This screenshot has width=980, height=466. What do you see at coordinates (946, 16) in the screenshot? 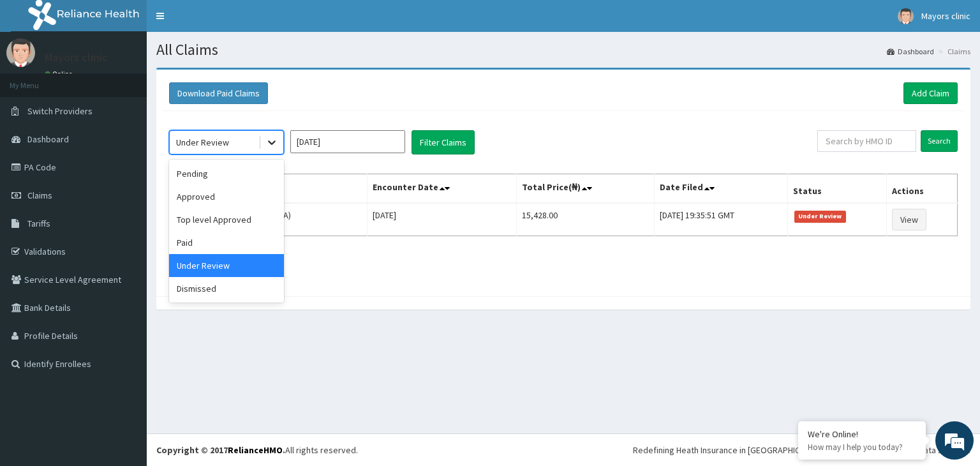
I see `span: Mayors clinic` at bounding box center [946, 16].